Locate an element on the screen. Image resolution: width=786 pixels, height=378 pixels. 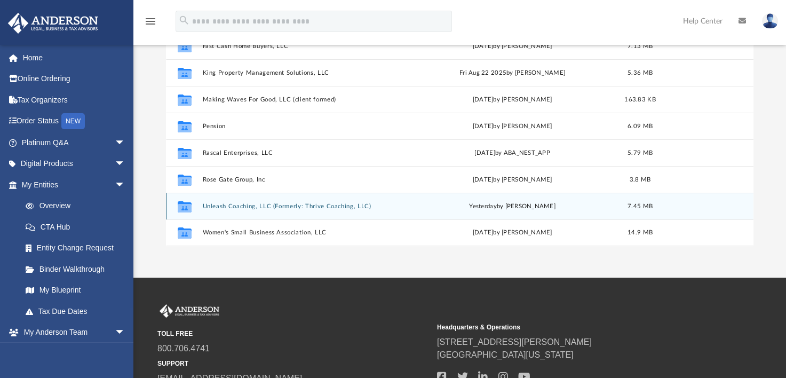
span: yesterday is located at coordinates (483, 206).